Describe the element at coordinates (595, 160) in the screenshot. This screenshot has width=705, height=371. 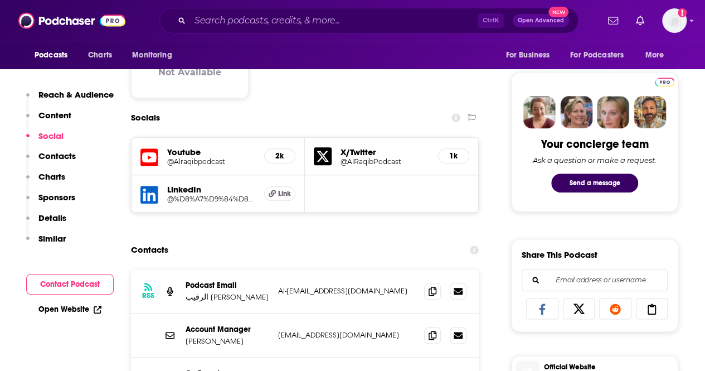
I see `div: Ask a question or make a request.` at that location.